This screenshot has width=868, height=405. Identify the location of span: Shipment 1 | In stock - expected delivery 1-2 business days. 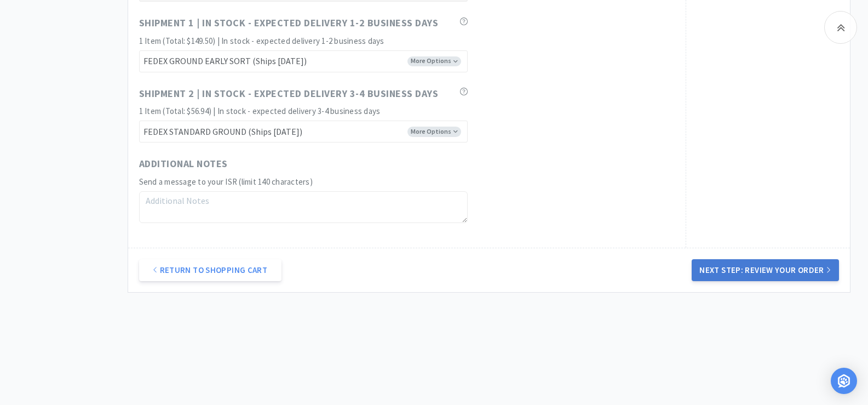
(289, 23).